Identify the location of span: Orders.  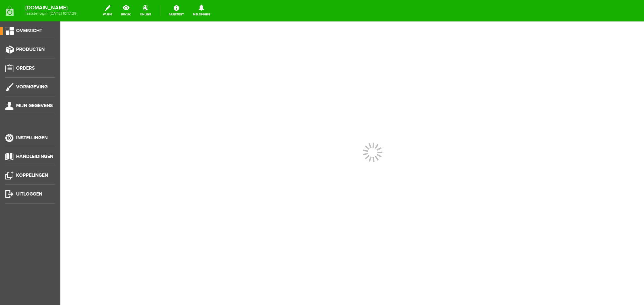
(25, 68).